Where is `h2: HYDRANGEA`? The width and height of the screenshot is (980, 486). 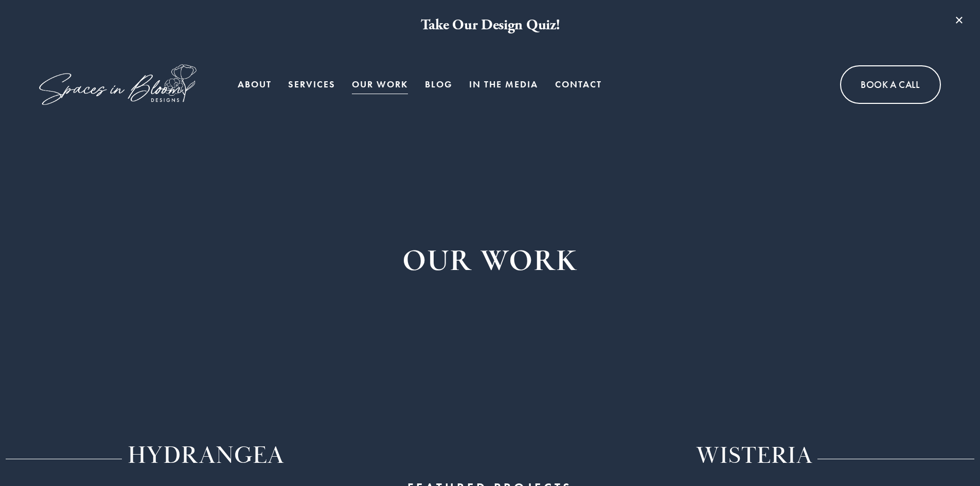 h2: HYDRANGEA is located at coordinates (206, 457).